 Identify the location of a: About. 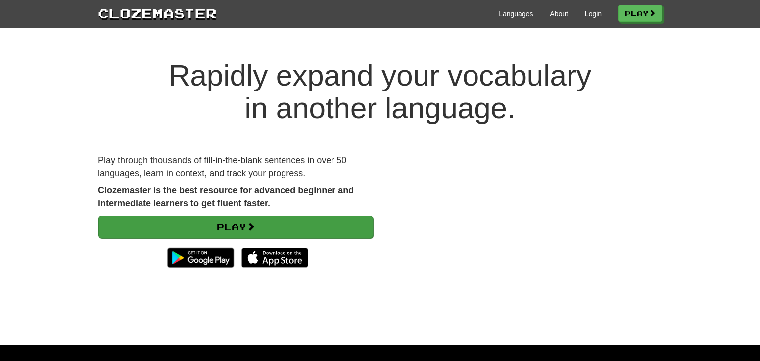
(559, 14).